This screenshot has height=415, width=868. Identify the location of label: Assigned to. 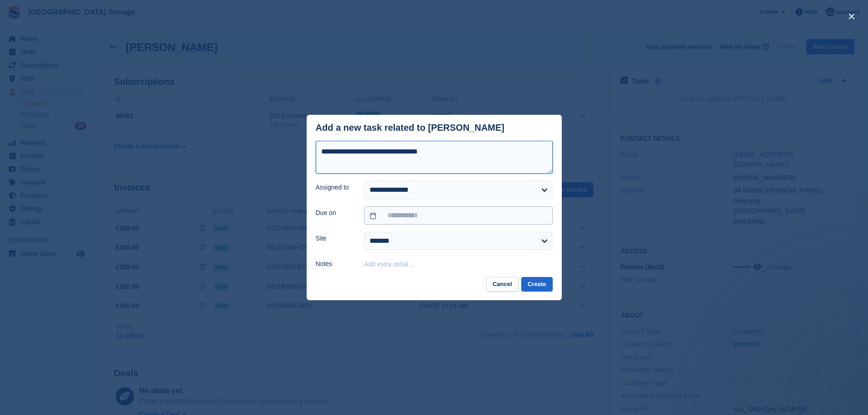
(335, 187).